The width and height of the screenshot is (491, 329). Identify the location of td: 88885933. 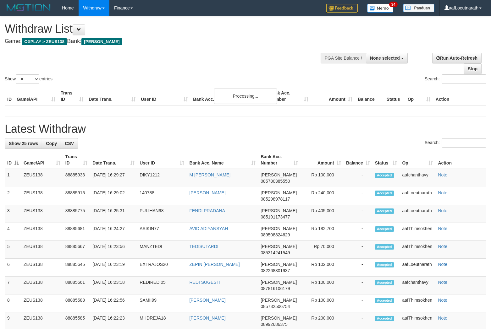
(76, 178).